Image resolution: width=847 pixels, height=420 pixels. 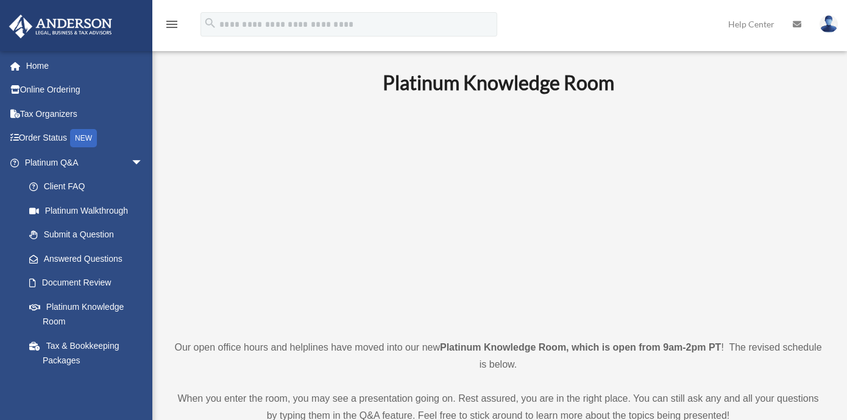 What do you see at coordinates (89, 353) in the screenshot?
I see `a: Tax & Bookkeeping Packages` at bounding box center [89, 353].